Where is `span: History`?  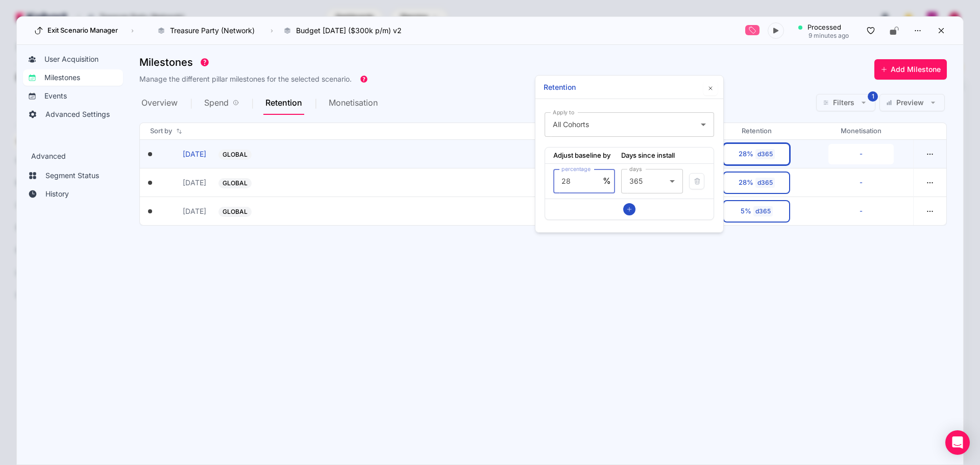 span: History is located at coordinates (57, 194).